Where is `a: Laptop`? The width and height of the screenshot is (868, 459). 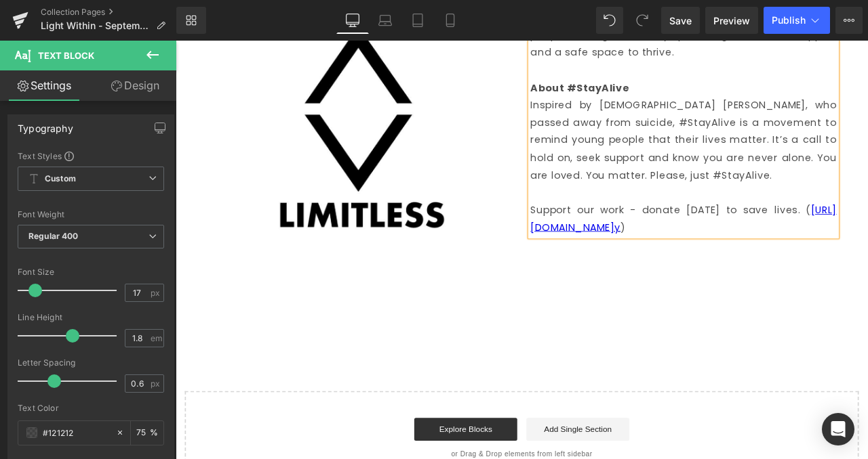
a: Laptop is located at coordinates (385, 20).